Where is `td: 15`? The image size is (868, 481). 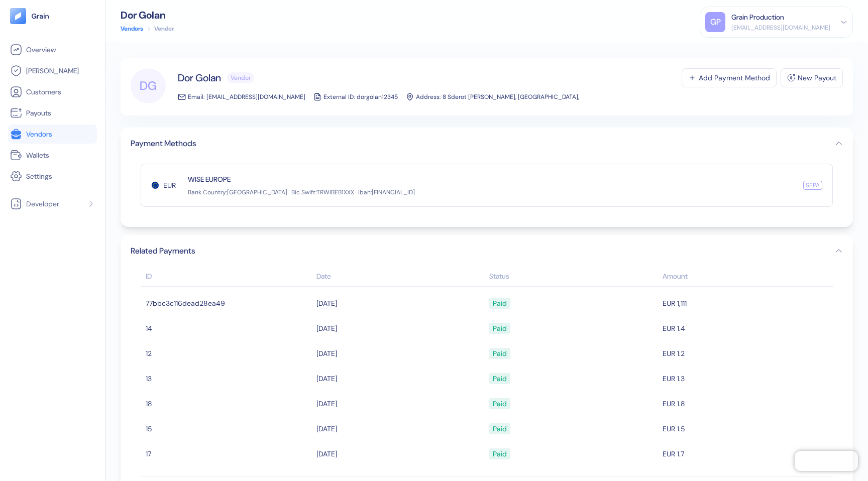 td: 15 is located at coordinates (227, 429).